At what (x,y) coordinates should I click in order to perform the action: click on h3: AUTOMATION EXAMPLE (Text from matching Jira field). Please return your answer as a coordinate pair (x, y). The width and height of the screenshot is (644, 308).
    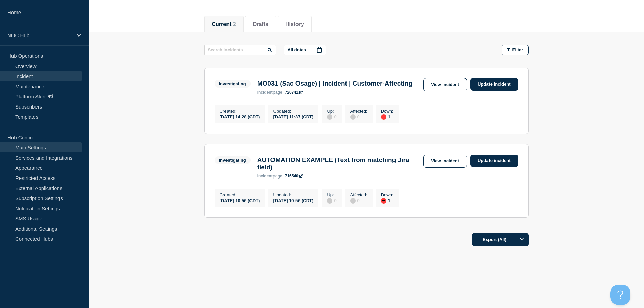
    Looking at the image, I should click on (338, 163).